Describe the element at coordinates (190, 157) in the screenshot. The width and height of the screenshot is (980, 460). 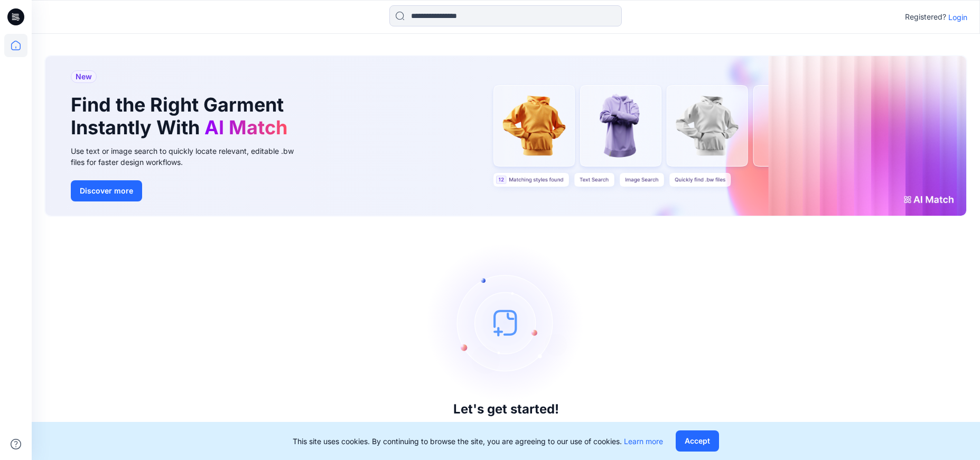
I see `div: Use text or image search to quickly locate relevant, editable .bw files for faster design workflows.` at that location.